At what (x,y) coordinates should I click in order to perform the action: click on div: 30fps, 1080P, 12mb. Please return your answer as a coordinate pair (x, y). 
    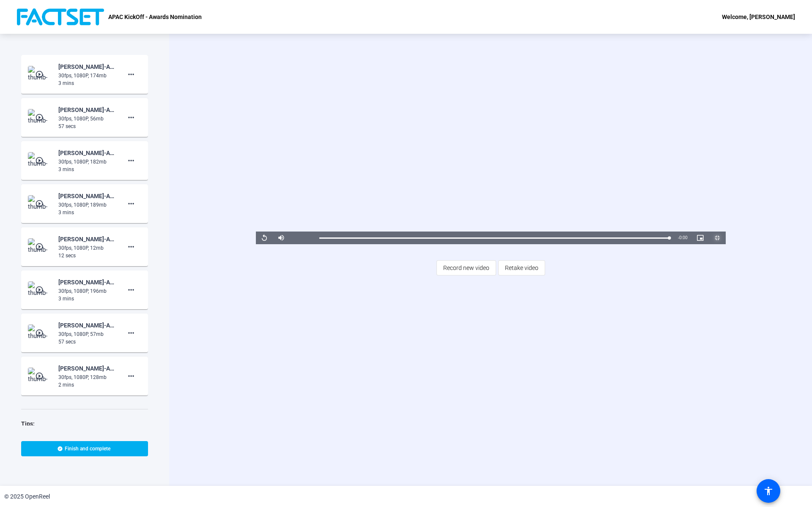
    Looking at the image, I should click on (87, 248).